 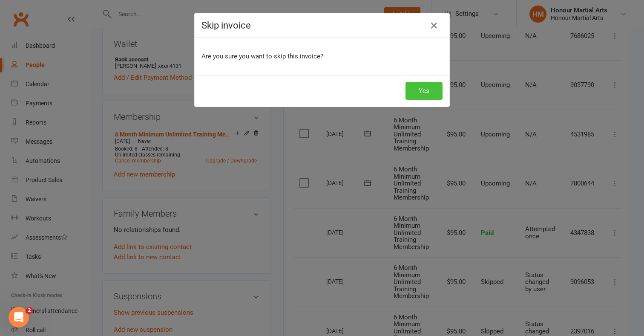 I want to click on h4: Skip invoice, so click(x=322, y=25).